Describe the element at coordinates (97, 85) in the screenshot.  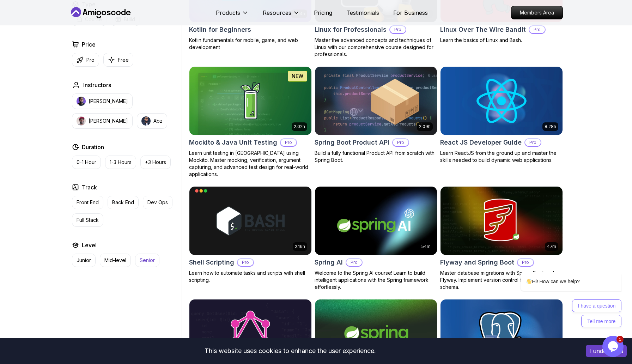
I see `h2: Instructors` at that location.